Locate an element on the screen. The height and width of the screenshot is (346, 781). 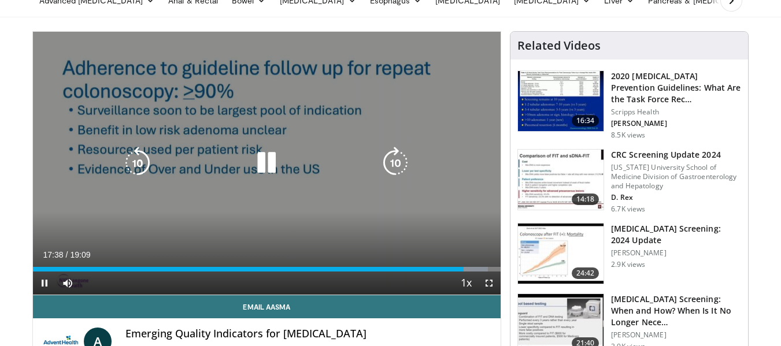
span: 16:34 is located at coordinates (586, 121).